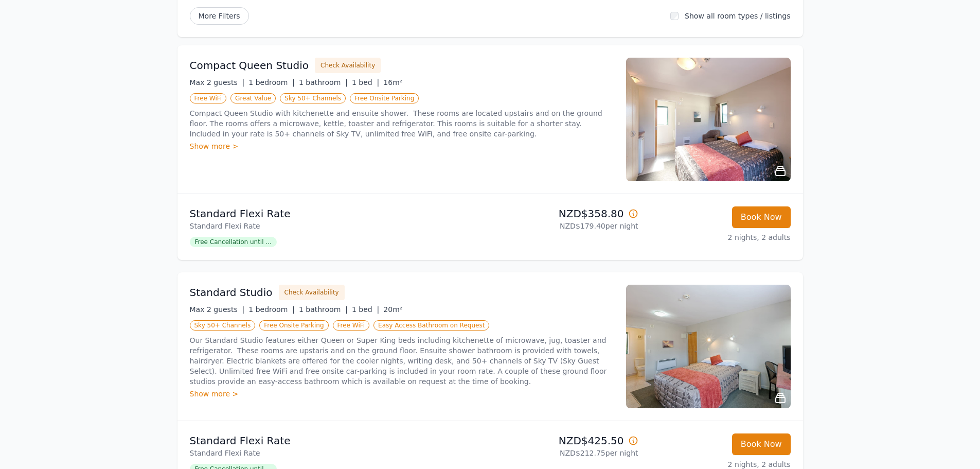 This screenshot has height=469, width=980. Describe the element at coordinates (401, 361) in the screenshot. I see `p: Our Standard Studio features either Queen or Super King beds including kitchenette of microwave, ...` at that location.